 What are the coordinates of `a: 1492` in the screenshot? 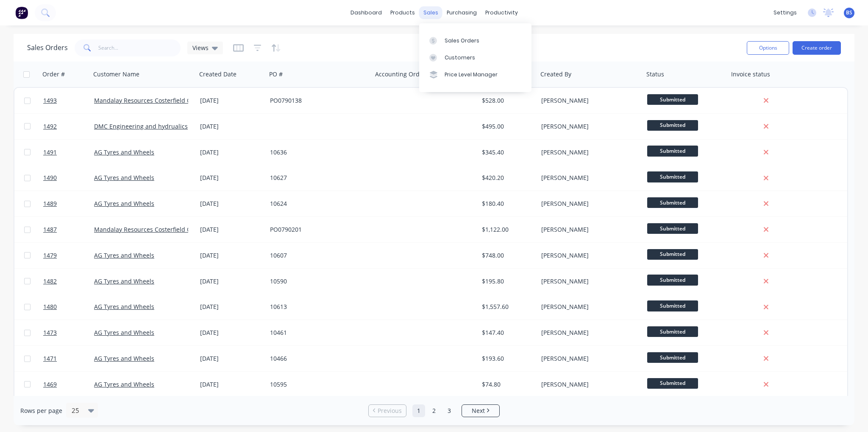 It's located at (68, 127).